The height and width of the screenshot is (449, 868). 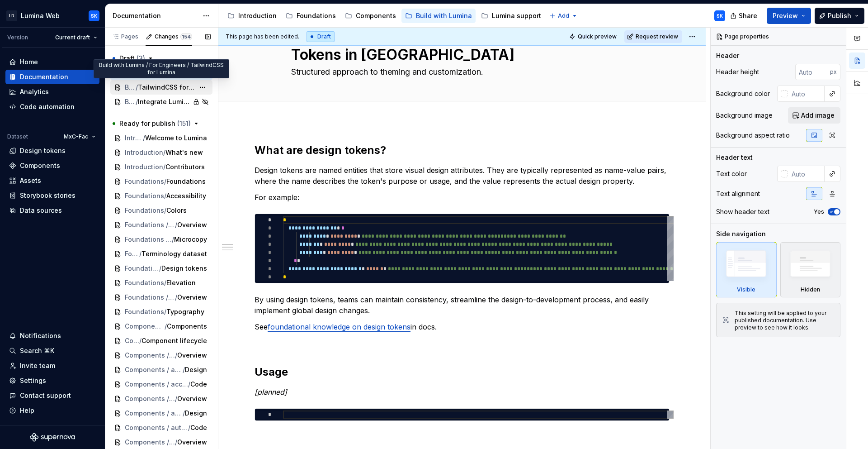 What do you see at coordinates (162, 340) in the screenshot?
I see `a: Components/Component lifecycle` at bounding box center [162, 340].